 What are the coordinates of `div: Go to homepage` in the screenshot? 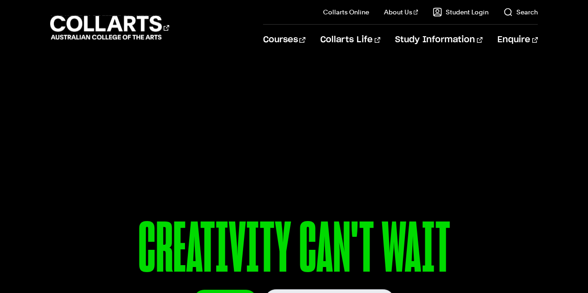 It's located at (110, 27).